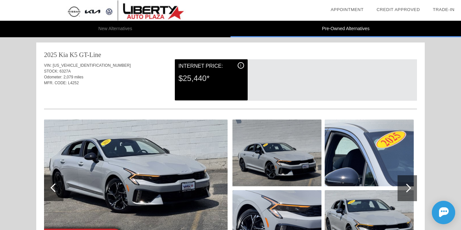  Describe the element at coordinates (48, 65) in the screenshot. I see `span: VIN:` at that location.